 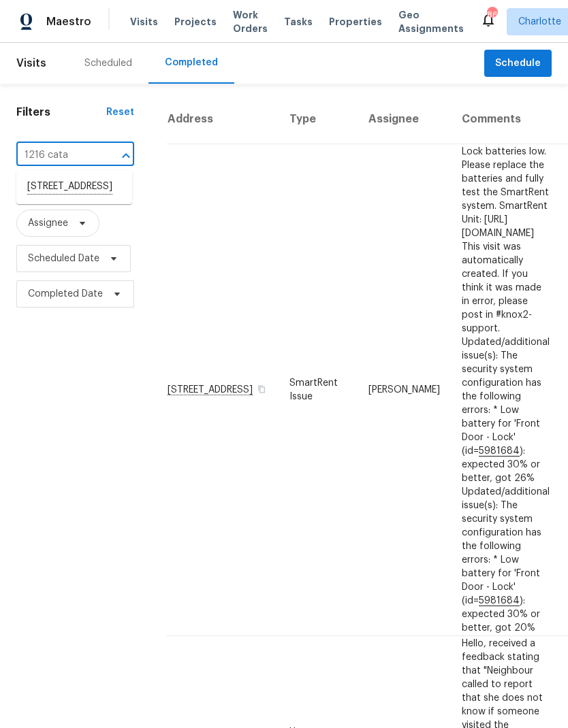 What do you see at coordinates (69, 22) in the screenshot?
I see `span: Maestro` at bounding box center [69, 22].